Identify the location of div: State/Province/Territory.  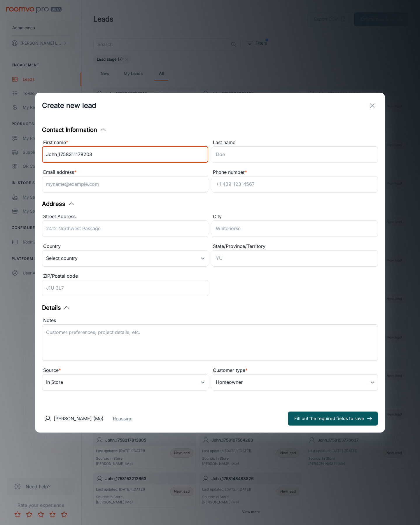
(295, 246).